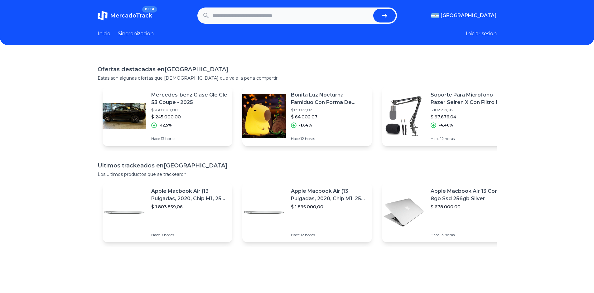  Describe the element at coordinates (469, 110) in the screenshot. I see `p: $ 102.237,38` at that location.